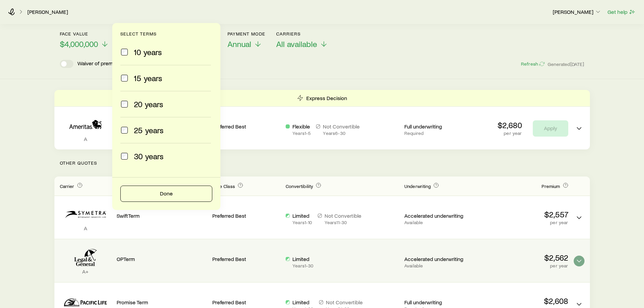  I want to click on button: Get help, so click(621, 12).